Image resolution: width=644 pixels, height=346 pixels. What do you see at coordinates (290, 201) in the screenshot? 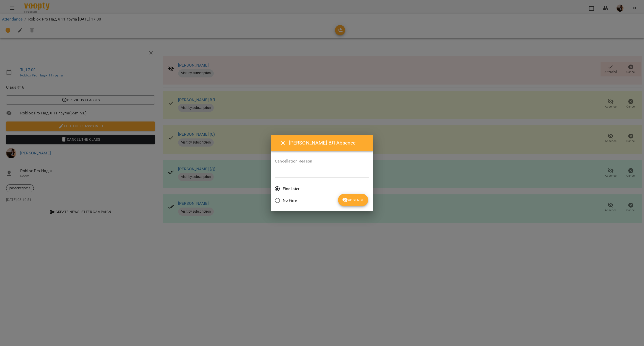
I see `span: No Fine` at bounding box center [290, 201].